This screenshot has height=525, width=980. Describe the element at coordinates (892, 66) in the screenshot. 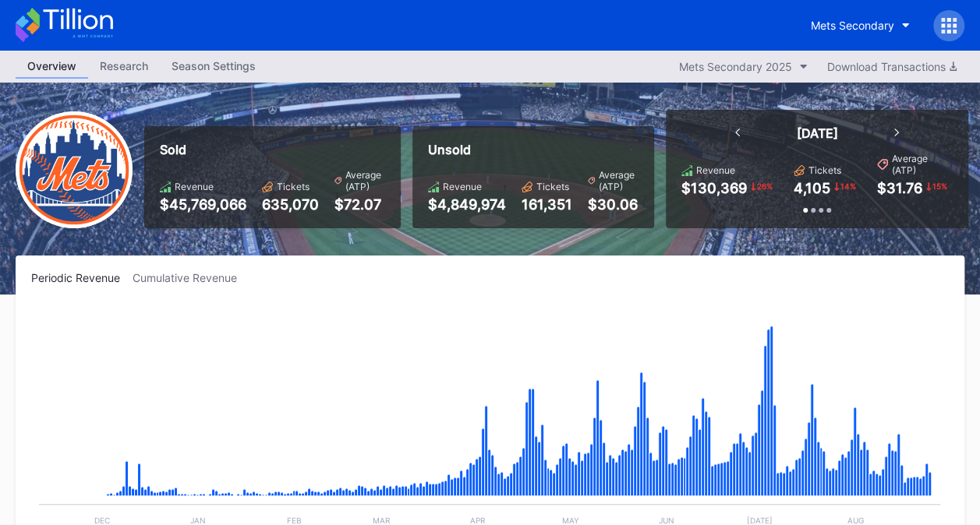

I see `div: Download Transactions` at that location.